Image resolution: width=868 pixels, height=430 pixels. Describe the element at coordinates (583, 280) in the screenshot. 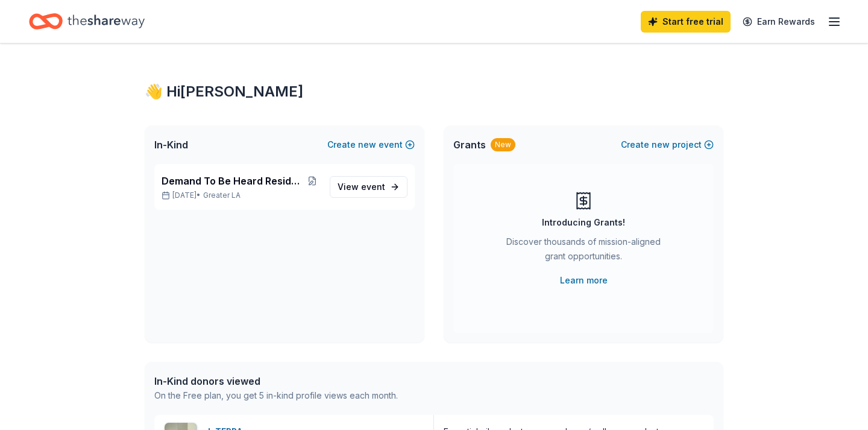

I see `a: Learn more` at that location.